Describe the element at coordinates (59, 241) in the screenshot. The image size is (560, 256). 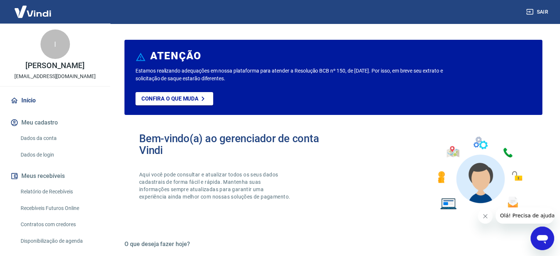
I see `a: Disponibilização de agenda` at that location.